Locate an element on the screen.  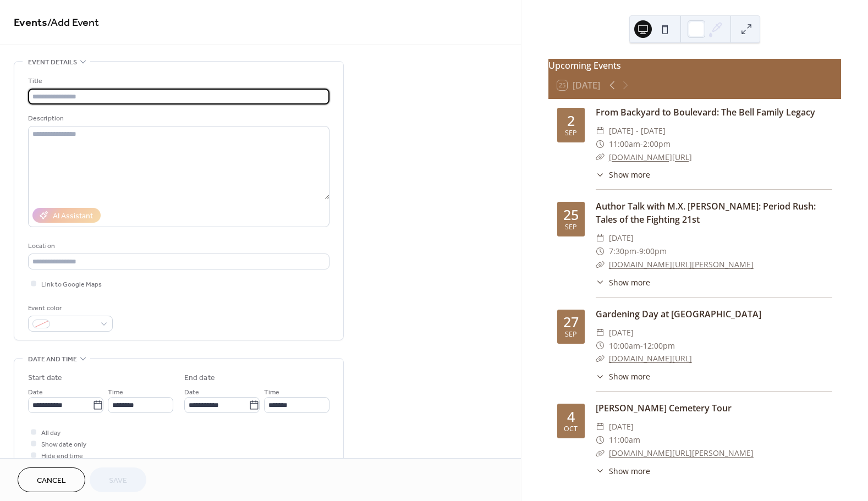
span: Link to Google Maps is located at coordinates (72, 285).